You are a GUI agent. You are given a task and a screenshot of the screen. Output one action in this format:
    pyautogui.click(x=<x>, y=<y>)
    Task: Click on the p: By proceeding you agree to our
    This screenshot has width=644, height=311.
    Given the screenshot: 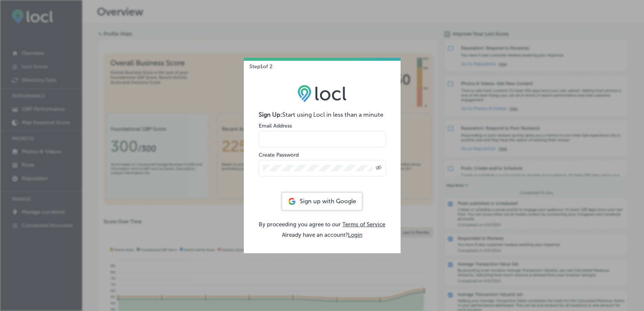 What is the action you would take?
    pyautogui.click(x=322, y=225)
    